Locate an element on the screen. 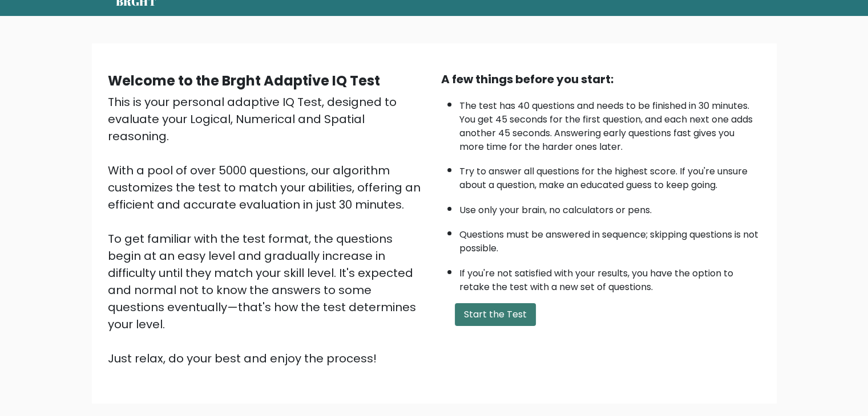 This screenshot has width=868, height=416. li: The test has 40 questions and needs to be finished in 30 minutes. You get 45 seconds for the firs... is located at coordinates (610, 123).